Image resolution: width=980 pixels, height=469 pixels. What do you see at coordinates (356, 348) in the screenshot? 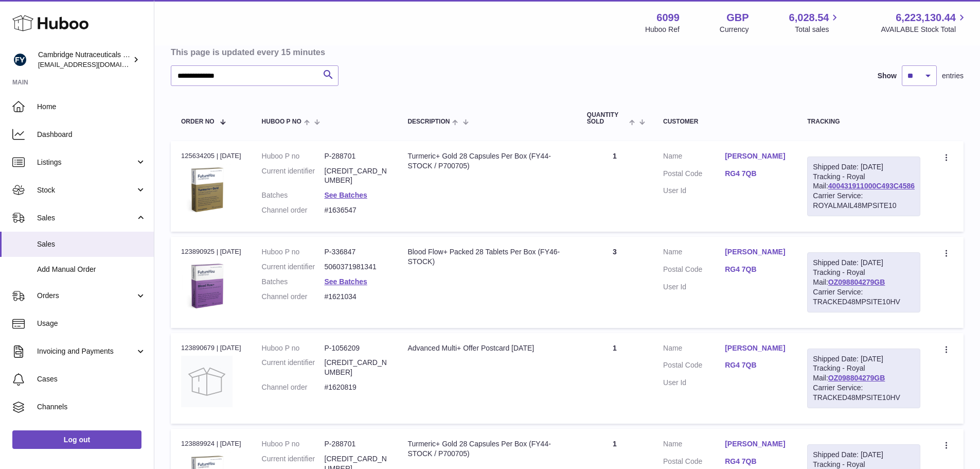
I see `dd: P-1056209` at bounding box center [356, 348].